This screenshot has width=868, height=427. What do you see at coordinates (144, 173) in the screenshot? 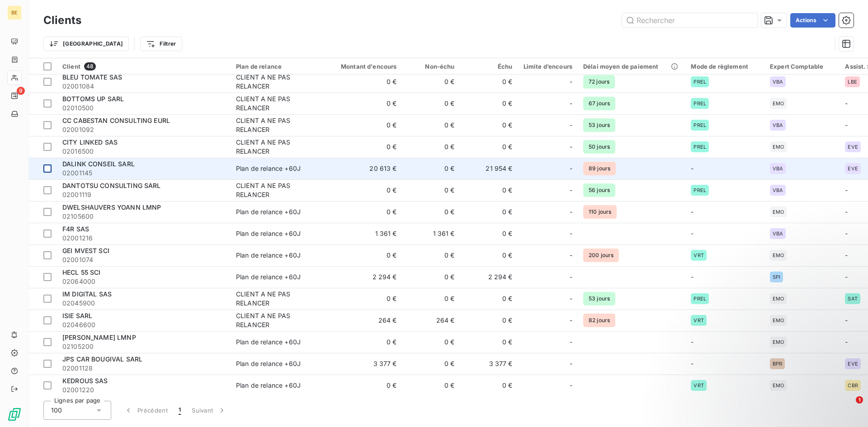
I see `span: 02001145` at bounding box center [144, 173].